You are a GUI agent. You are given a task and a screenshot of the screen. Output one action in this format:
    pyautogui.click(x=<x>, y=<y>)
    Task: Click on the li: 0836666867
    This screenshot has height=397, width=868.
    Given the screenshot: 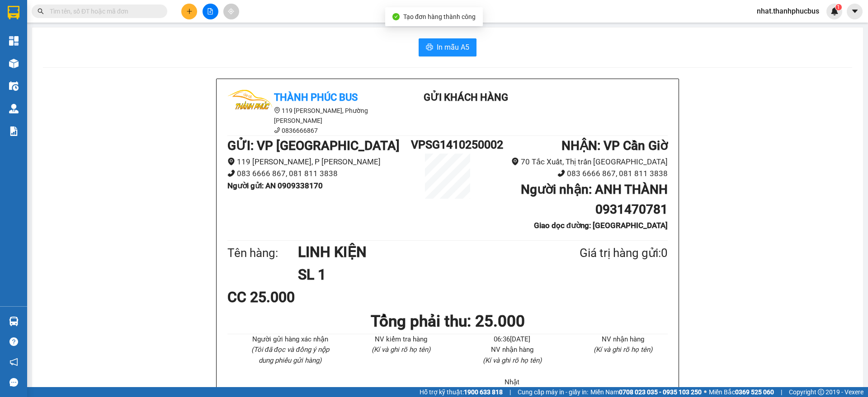 What is the action you would take?
    pyautogui.click(x=309, y=130)
    